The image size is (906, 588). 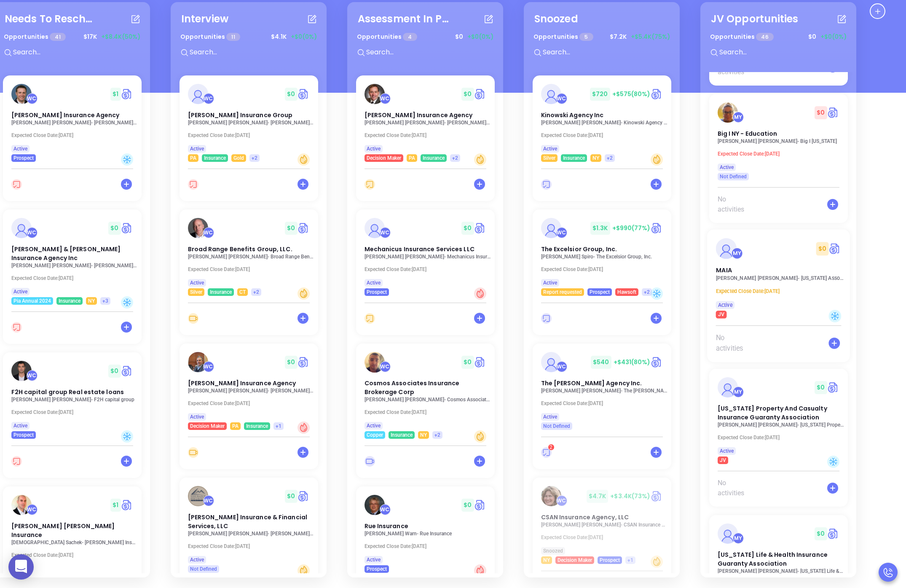 I want to click on span: Decision Maker, so click(x=208, y=426).